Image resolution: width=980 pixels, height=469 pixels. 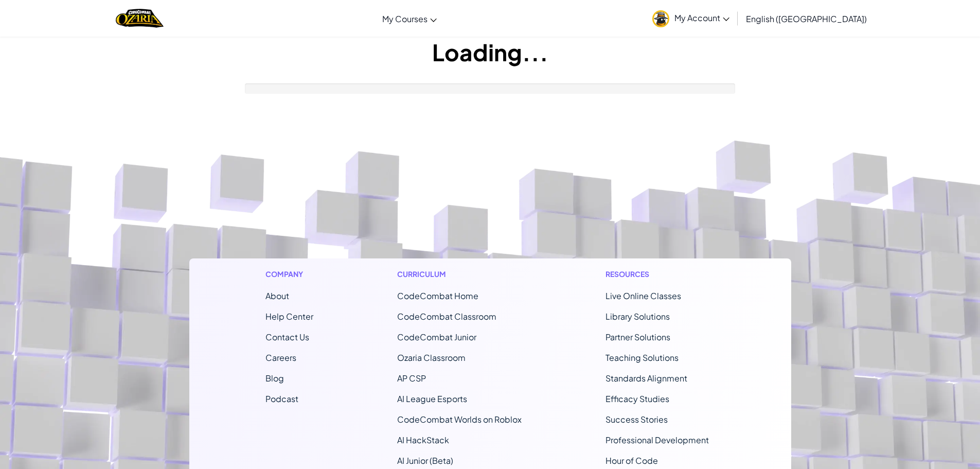 I want to click on a: Teaching Solutions, so click(x=642, y=357).